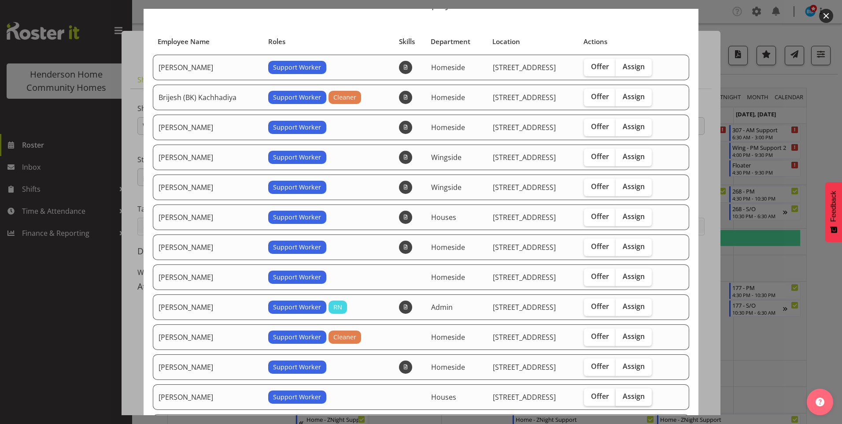  Describe the element at coordinates (208, 97) in the screenshot. I see `td: Brijesh (BK) Kachhadiya` at that location.